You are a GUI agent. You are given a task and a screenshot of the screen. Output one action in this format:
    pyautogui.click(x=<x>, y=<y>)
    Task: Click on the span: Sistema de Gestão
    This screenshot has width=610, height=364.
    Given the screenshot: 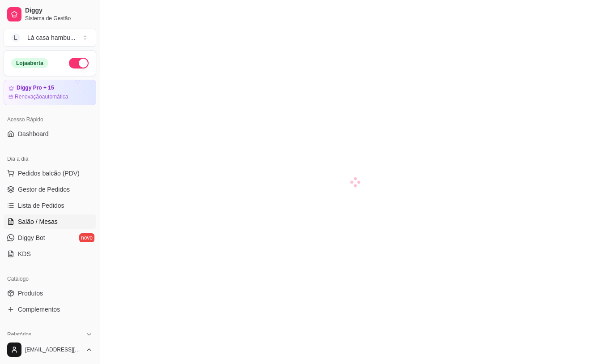 What is the action you would take?
    pyautogui.click(x=59, y=19)
    